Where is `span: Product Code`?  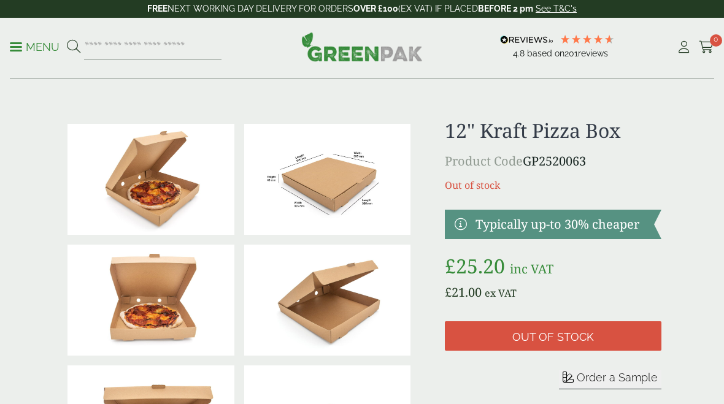 span: Product Code is located at coordinates (483, 161).